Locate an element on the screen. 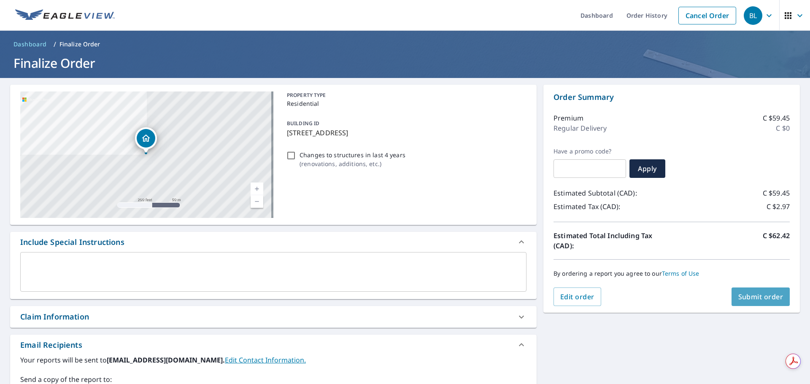 Image resolution: width=810 pixels, height=384 pixels. p: Estimated Total Including Tax (CAD): is located at coordinates (613, 241).